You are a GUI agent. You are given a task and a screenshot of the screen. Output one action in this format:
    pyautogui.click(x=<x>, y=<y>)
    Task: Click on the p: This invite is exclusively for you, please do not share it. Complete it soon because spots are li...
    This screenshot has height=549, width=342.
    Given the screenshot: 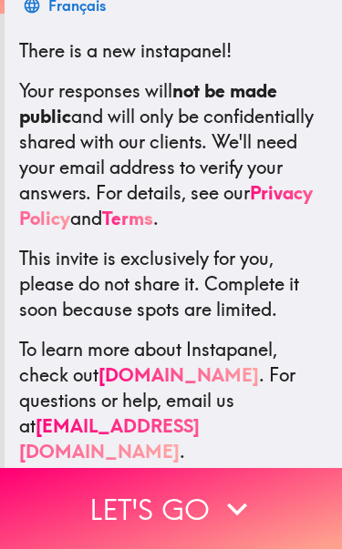 What is the action you would take?
    pyautogui.click(x=173, y=284)
    